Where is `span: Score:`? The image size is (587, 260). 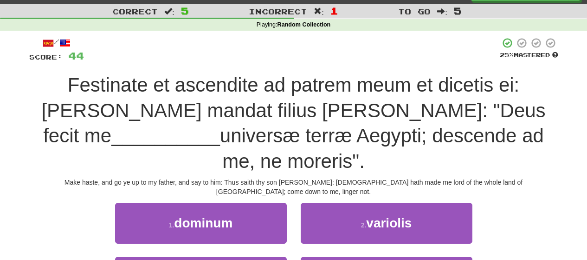 span: Score: is located at coordinates (46, 57).